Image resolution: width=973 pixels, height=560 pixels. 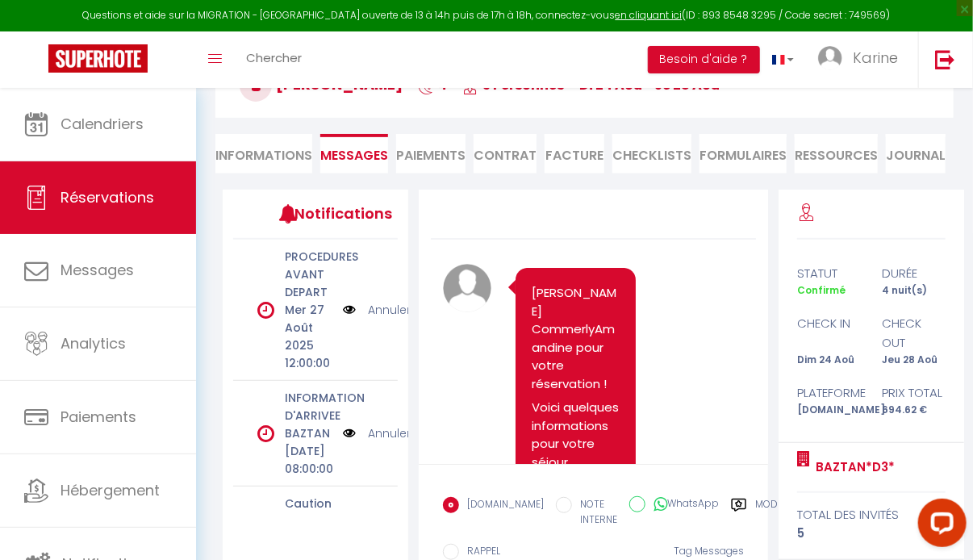 I want to click on div: statut, so click(x=829, y=274).